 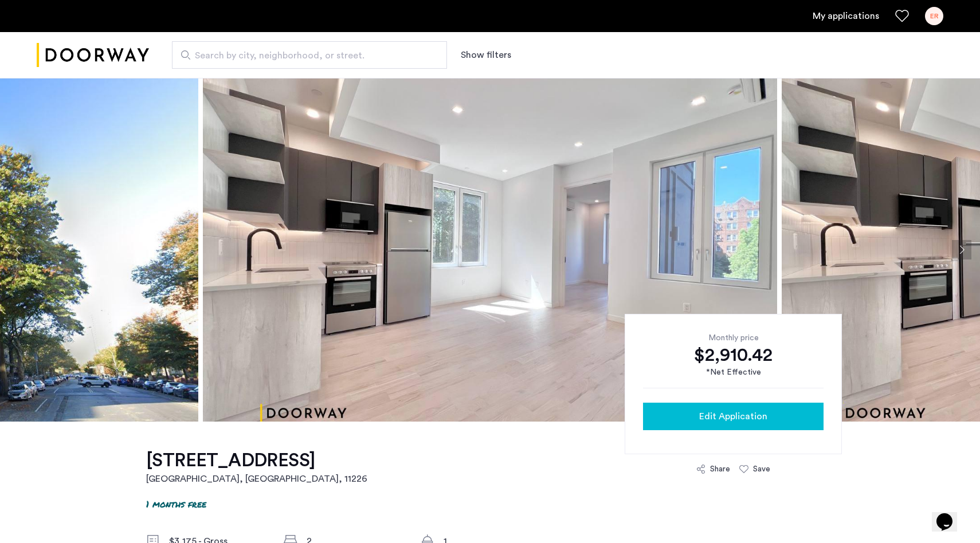 I want to click on a: Favorites, so click(x=902, y=16).